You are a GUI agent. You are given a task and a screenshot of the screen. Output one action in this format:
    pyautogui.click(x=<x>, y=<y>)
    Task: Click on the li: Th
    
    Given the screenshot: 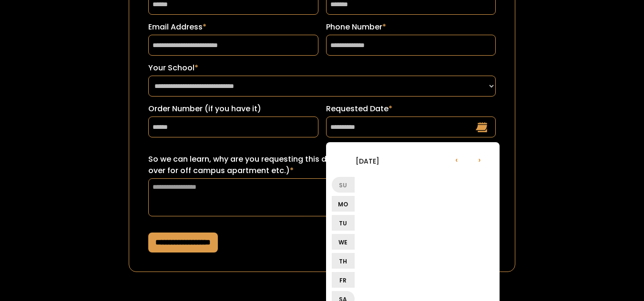 What is the action you would take?
    pyautogui.click(x=343, y=261)
    